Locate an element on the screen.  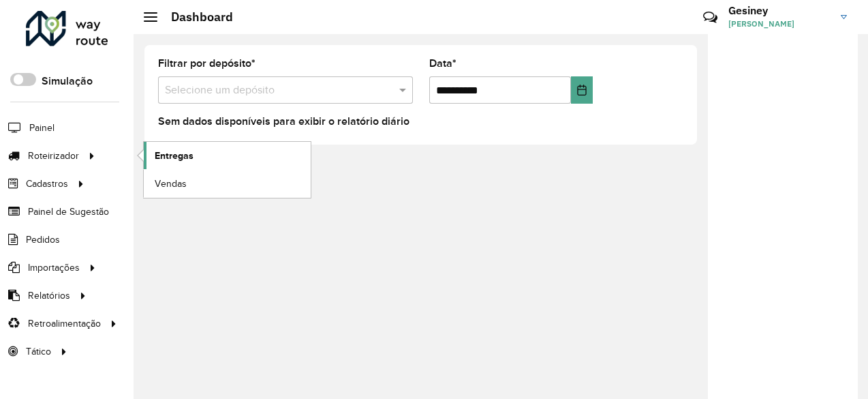
span: Retroalimentação is located at coordinates (64, 323).